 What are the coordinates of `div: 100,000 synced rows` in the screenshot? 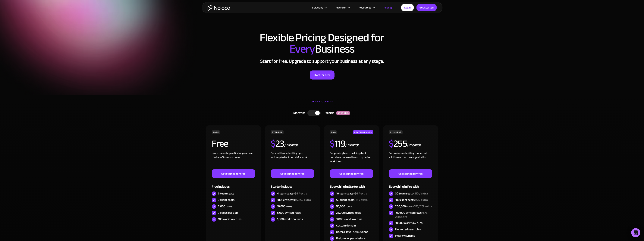 It's located at (414, 215).